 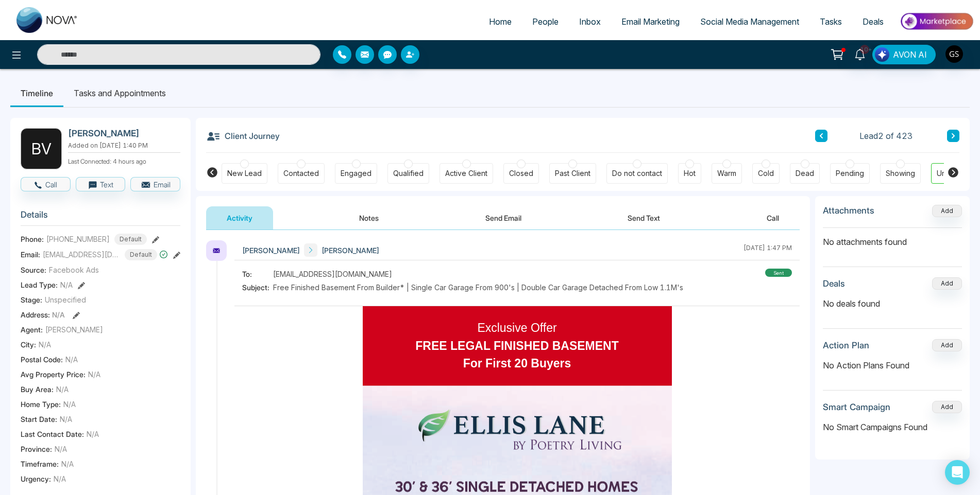 What do you see at coordinates (590, 22) in the screenshot?
I see `a: Inbox` at bounding box center [590, 22].